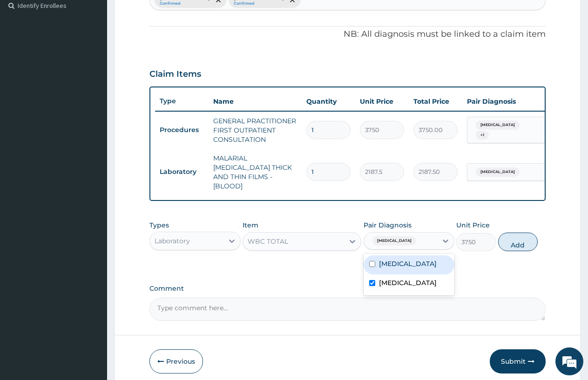 This screenshot has width=588, height=380. I want to click on label: Types, so click(159, 225).